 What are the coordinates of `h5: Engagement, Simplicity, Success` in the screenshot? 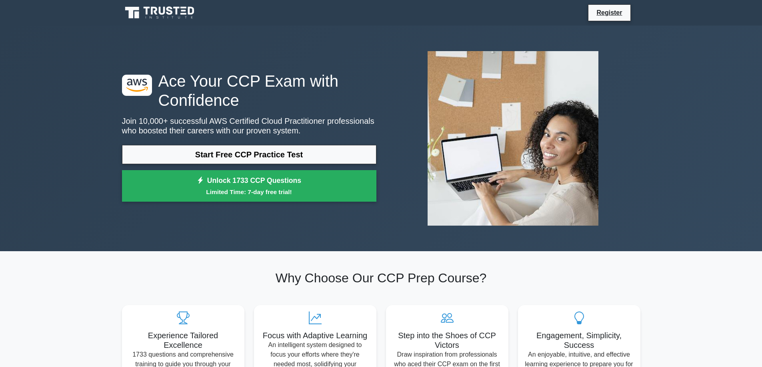 It's located at (579, 341).